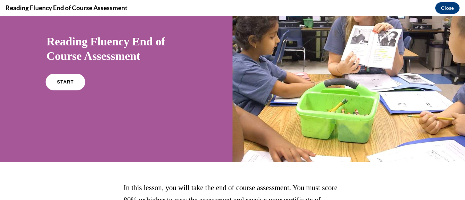  I want to click on span: START, so click(65, 66).